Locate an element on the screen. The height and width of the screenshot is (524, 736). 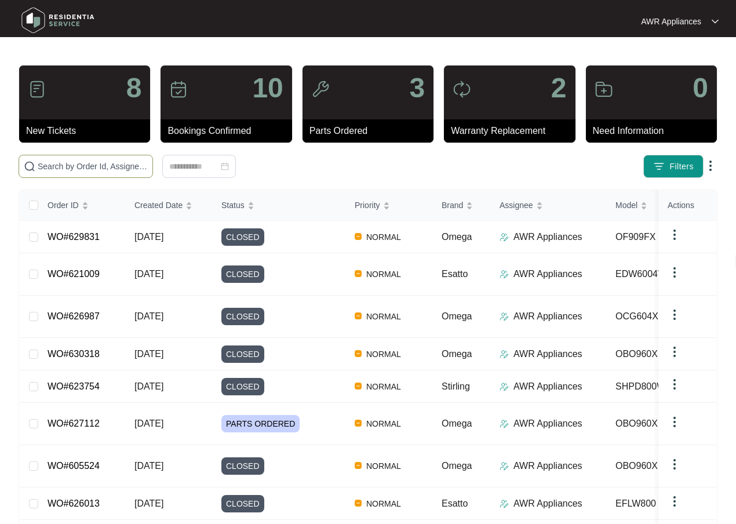
td: EFLW800 is located at coordinates (664, 504).